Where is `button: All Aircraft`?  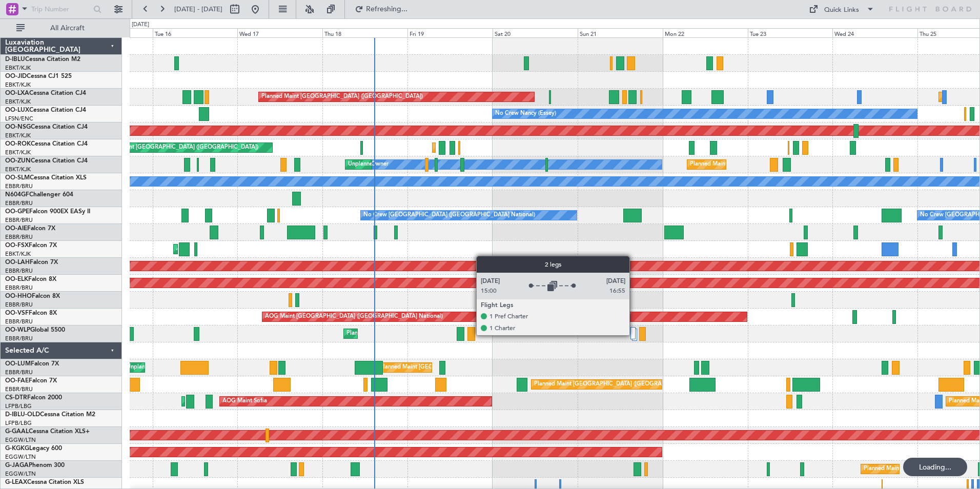
button: All Aircraft is located at coordinates (61, 28).